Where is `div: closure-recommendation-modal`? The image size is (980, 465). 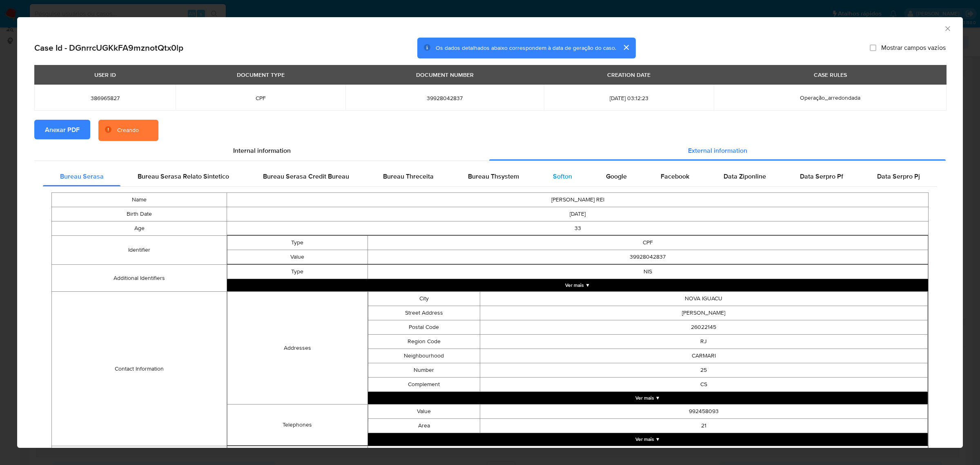
div: closure-recommendation-modal is located at coordinates (490, 232).